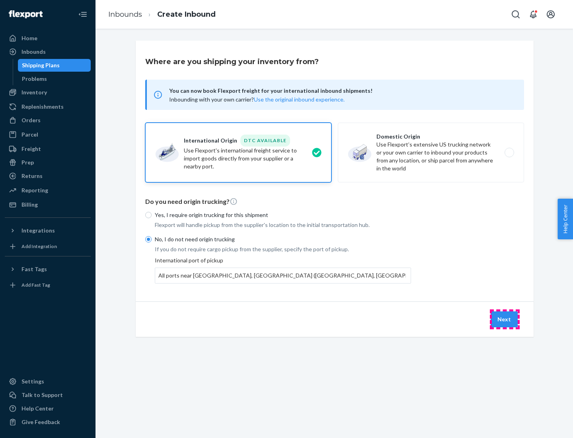 The height and width of the screenshot is (438, 573). What do you see at coordinates (48, 134) in the screenshot?
I see `a: Parcel` at bounding box center [48, 134].